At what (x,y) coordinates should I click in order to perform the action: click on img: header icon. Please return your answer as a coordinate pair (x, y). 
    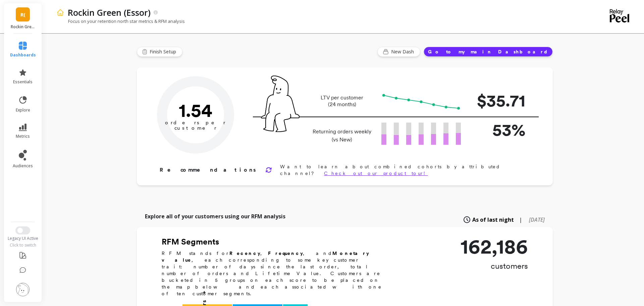
    Looking at the image, I should click on (60, 13).